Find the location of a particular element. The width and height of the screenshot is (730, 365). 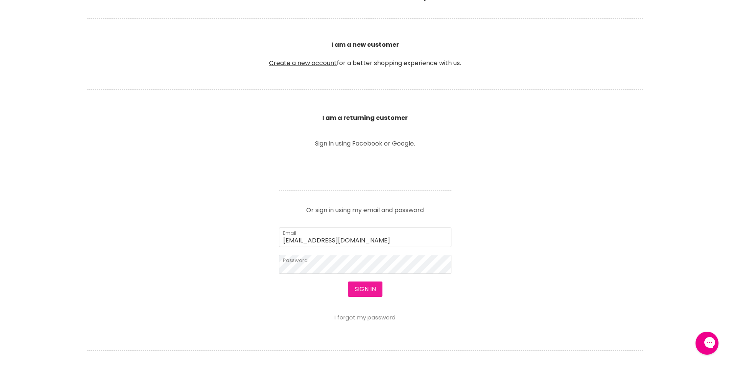

b: I am a returning customer is located at coordinates (365, 118).